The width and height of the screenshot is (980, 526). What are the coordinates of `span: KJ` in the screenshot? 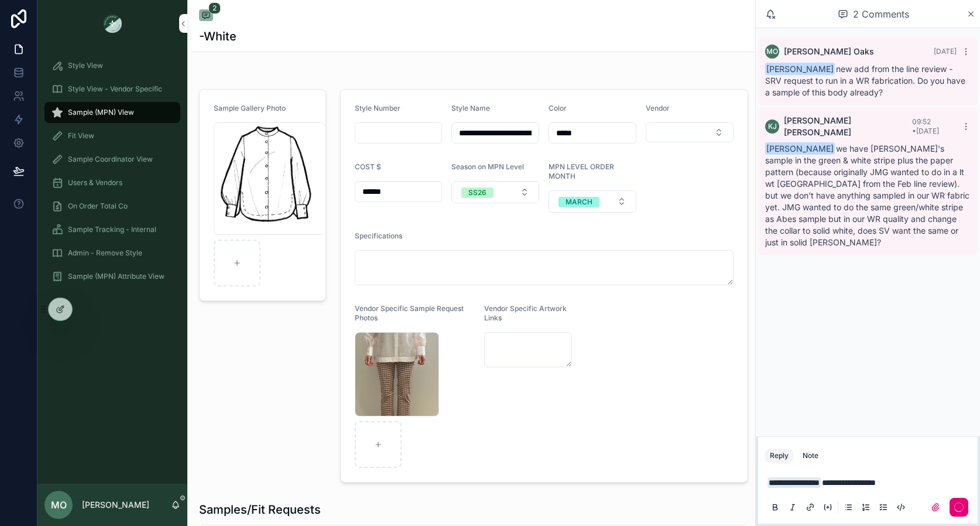 It's located at (772, 126).